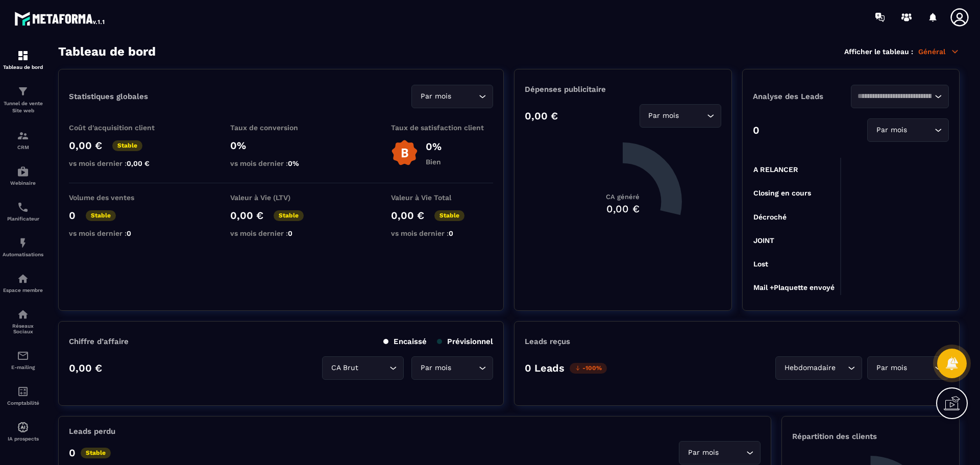 The image size is (980, 465). Describe the element at coordinates (763, 241) in the screenshot. I see `tspan: JOINT` at that location.